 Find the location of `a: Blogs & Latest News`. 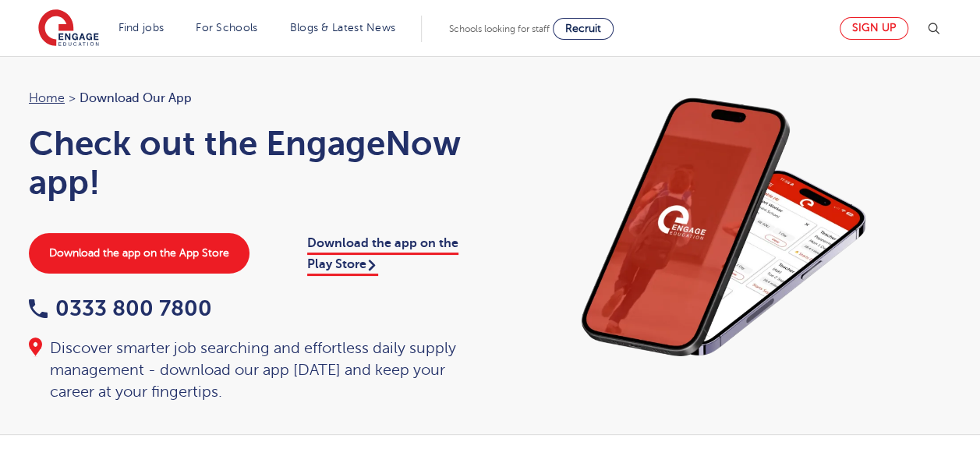

a: Blogs & Latest News is located at coordinates (343, 27).